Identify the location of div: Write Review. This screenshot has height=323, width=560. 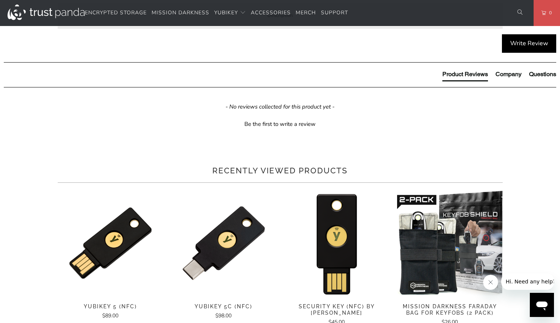
(529, 44).